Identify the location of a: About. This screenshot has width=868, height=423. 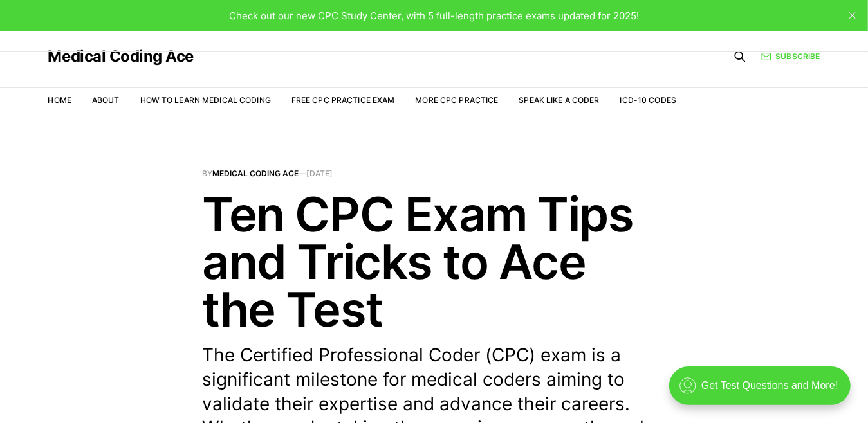
(105, 100).